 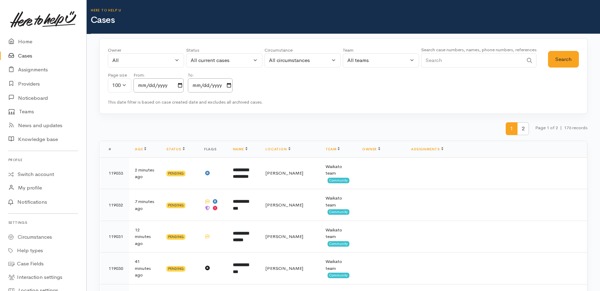 What do you see at coordinates (115, 268) in the screenshot?
I see `td: 119030` at bounding box center [115, 268].